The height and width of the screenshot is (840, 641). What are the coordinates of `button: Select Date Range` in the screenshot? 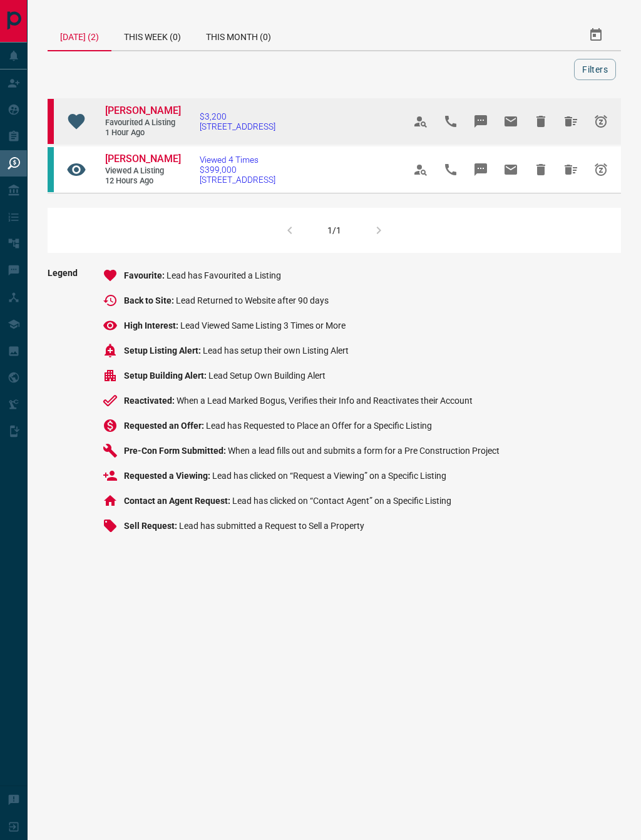 It's located at (596, 35).